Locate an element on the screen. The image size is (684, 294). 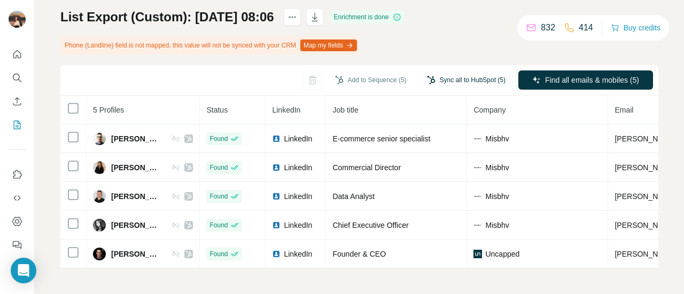
span: Chief Executive Officer is located at coordinates (370, 226).